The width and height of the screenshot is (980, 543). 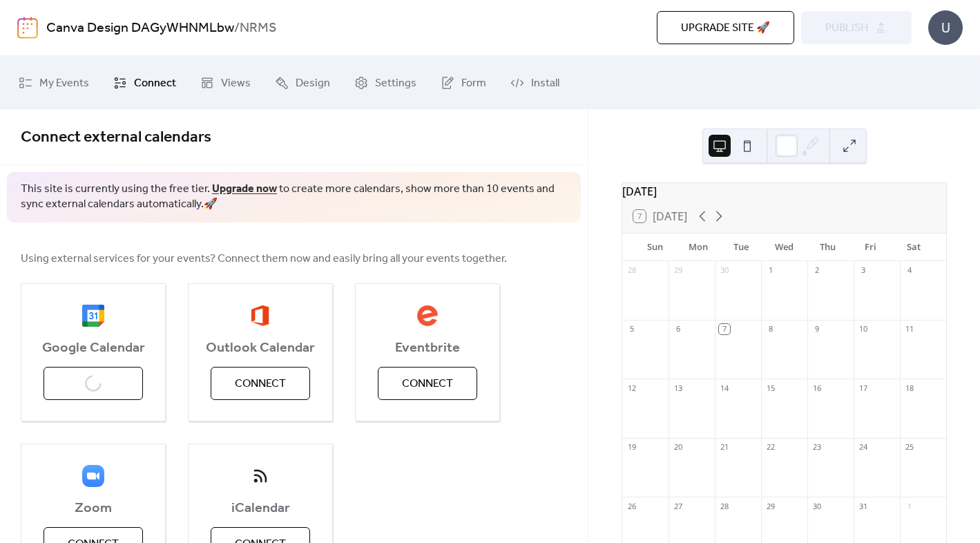 I want to click on button: Upgrade site 🚀, so click(x=725, y=28).